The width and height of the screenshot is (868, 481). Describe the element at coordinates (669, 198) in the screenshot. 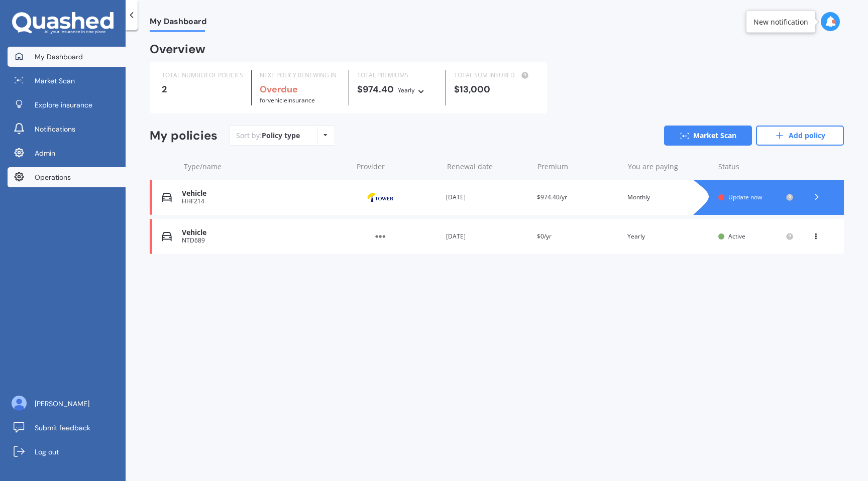

I see `div: Monthly` at that location.